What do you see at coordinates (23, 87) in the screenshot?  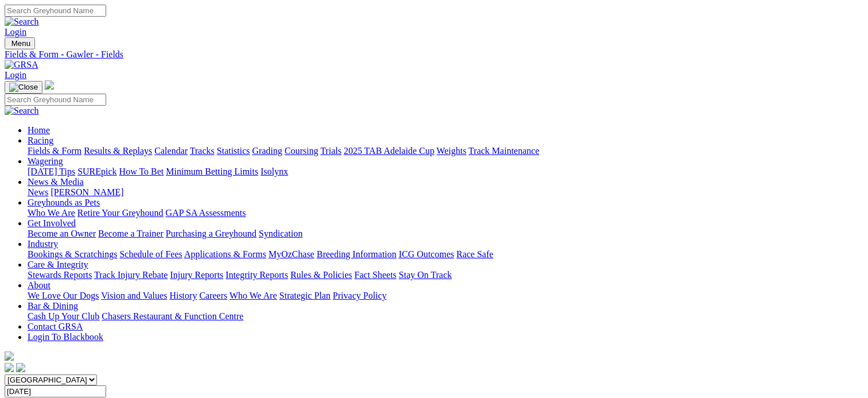 I see `img: Close` at bounding box center [23, 87].